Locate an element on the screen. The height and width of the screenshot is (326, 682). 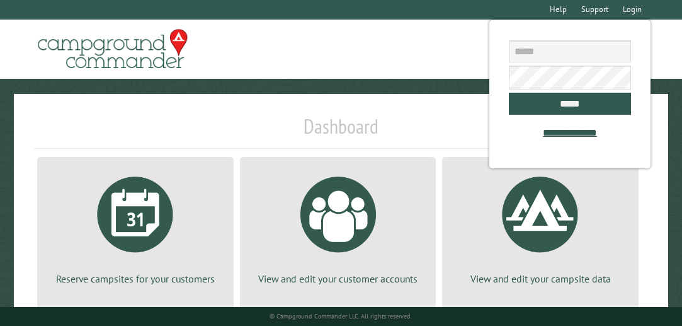
img: Campground Commander is located at coordinates (113, 49).